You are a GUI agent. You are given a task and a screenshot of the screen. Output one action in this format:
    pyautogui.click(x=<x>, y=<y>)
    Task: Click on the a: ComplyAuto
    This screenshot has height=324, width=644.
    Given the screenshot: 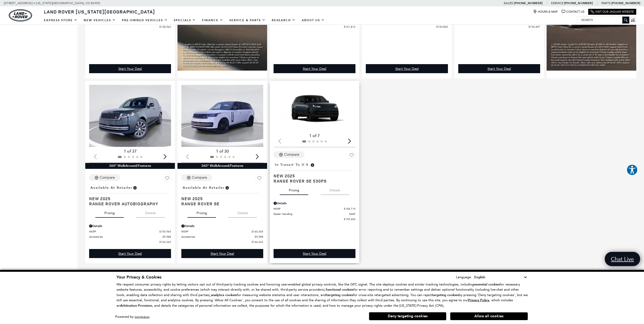 What is the action you would take?
    pyautogui.click(x=142, y=317)
    